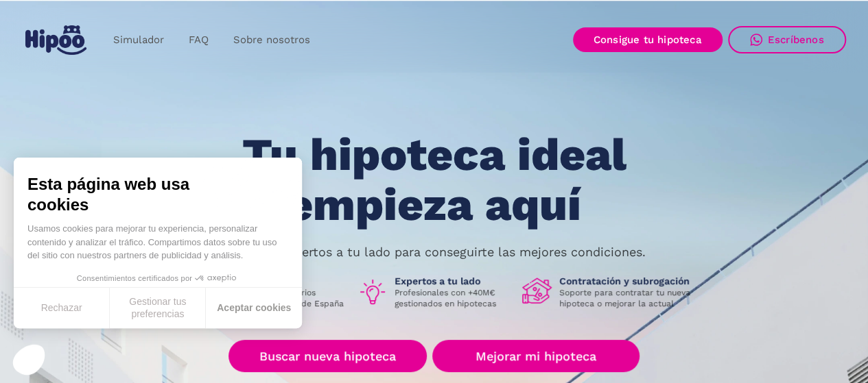 The height and width of the screenshot is (383, 868). Describe the element at coordinates (796, 39) in the screenshot. I see `div: Escríbenos` at that location.